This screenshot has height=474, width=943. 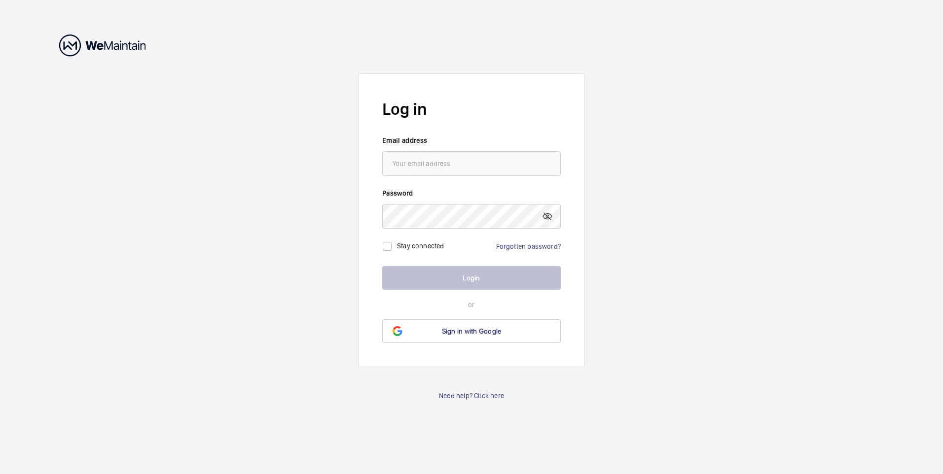 What do you see at coordinates (471, 396) in the screenshot?
I see `a: Need help? Click here` at bounding box center [471, 396].